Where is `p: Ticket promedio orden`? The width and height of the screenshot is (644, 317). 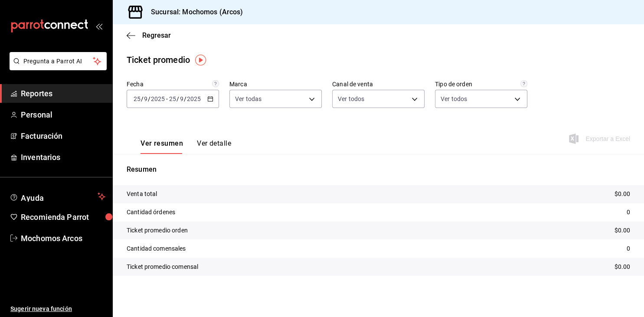
p: Ticket promedio orden is located at coordinates (157, 231).